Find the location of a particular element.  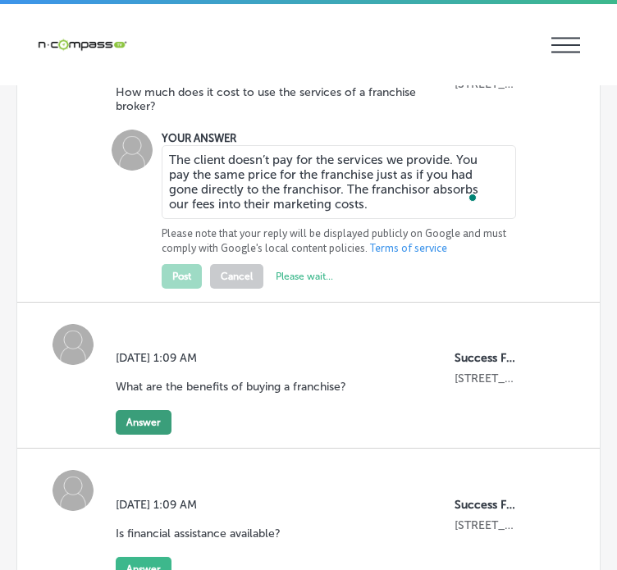

label: YOUR ANSWER is located at coordinates (199, 138).